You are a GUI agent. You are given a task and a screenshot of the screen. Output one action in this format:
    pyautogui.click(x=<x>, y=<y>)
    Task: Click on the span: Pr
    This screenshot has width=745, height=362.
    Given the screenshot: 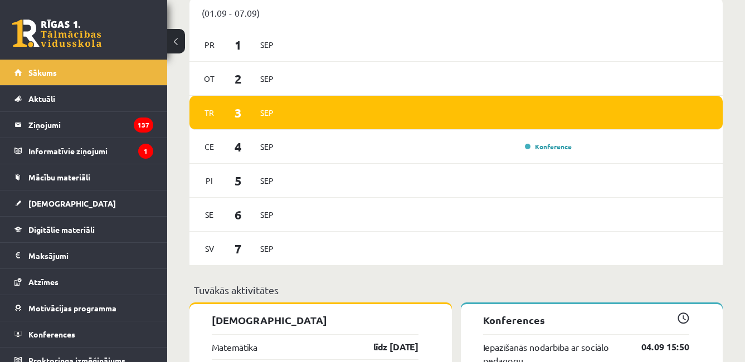 What is the action you would take?
    pyautogui.click(x=210, y=45)
    